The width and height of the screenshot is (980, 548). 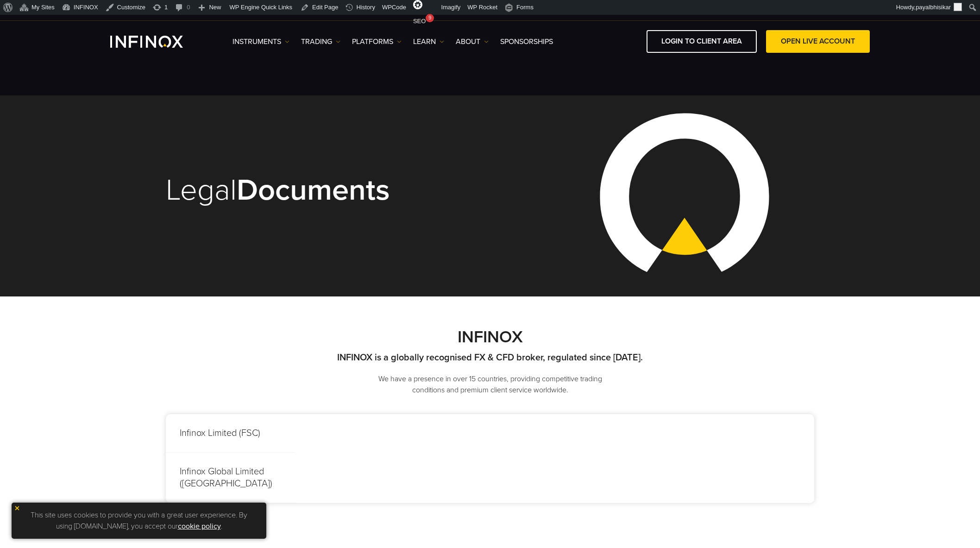 I want to click on p: We have a presence in over 15 countries, providing competitive trading conditions and premium cli..., so click(x=490, y=384).